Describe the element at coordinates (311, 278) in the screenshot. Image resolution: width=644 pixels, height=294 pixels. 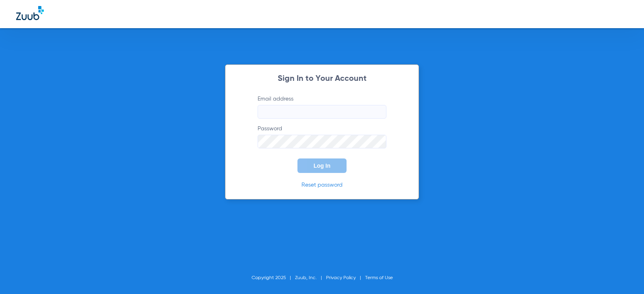
I see `li: Zuub, Inc.` at that location.